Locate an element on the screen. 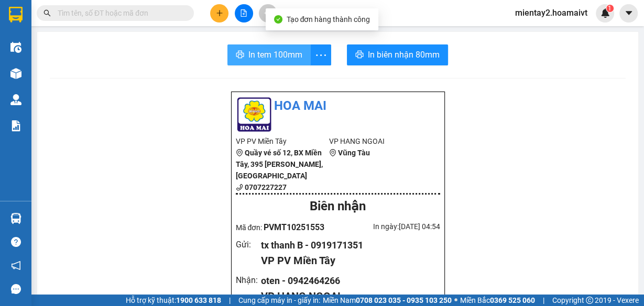 The height and width of the screenshot is (306, 644). button: more is located at coordinates (320, 55).